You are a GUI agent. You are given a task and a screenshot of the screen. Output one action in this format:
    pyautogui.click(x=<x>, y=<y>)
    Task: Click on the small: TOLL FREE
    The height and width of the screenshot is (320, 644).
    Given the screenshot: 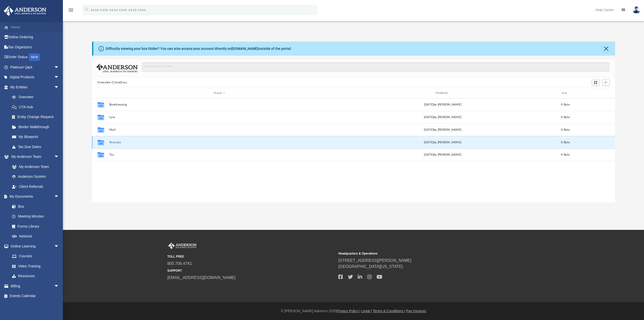 What is the action you would take?
    pyautogui.click(x=251, y=257)
    